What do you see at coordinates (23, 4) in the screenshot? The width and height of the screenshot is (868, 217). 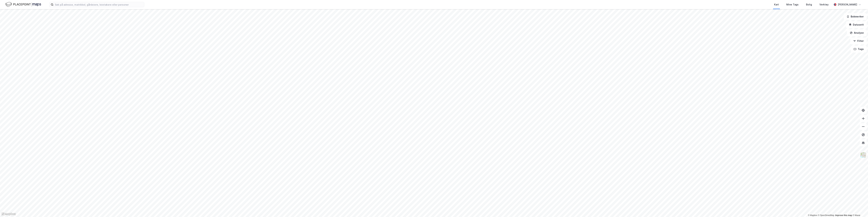 I see `img: logo.f888ab2527a4732fd821a326f86c7f29.svg` at bounding box center [23, 4].